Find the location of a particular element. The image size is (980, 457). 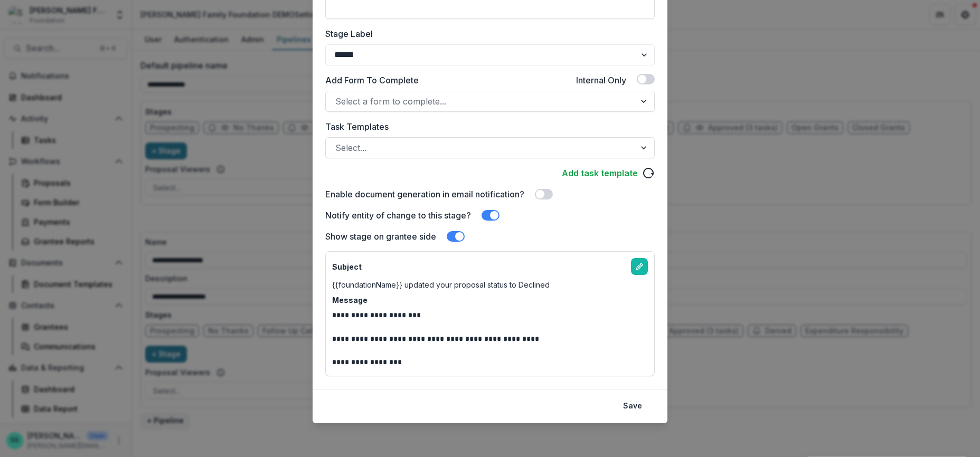

label: Show stage on grantee side is located at coordinates (381, 236).